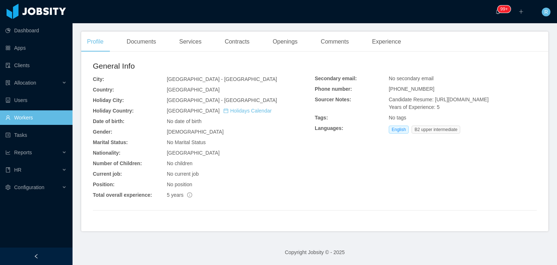  I want to click on b: Gender:, so click(103, 132).